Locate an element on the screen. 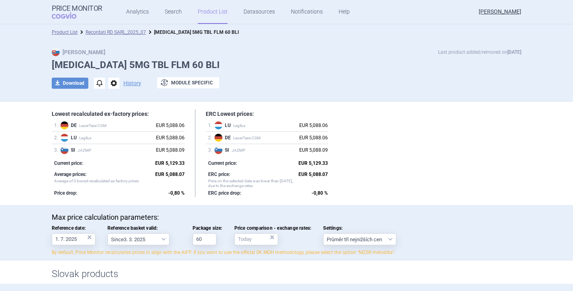  strong: Price Monitor is located at coordinates (77, 8).